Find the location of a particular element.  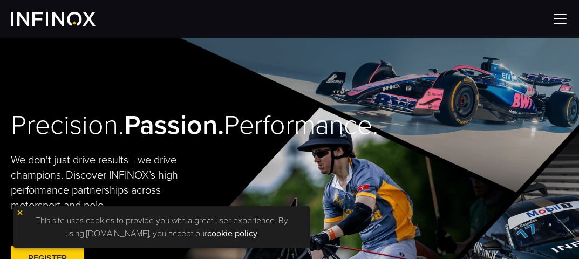

strong: Passion. is located at coordinates (174, 125).